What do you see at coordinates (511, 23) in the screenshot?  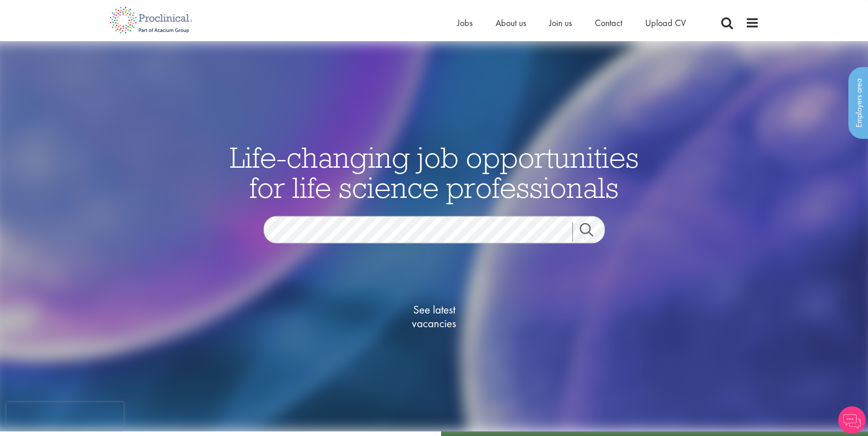 I see `a: About us` at bounding box center [511, 23].